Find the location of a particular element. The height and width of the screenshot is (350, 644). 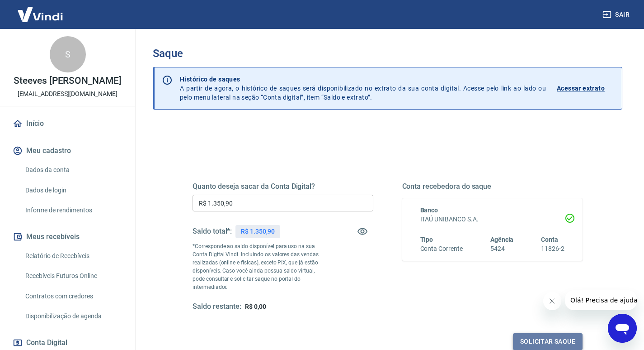

div: S is located at coordinates (68, 54).